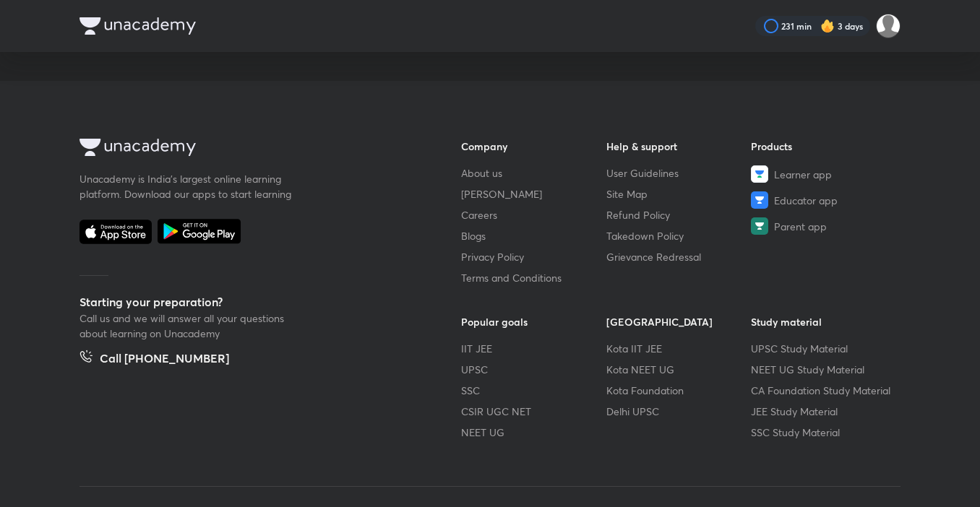  I want to click on a: UPSC Study Material, so click(823, 349).